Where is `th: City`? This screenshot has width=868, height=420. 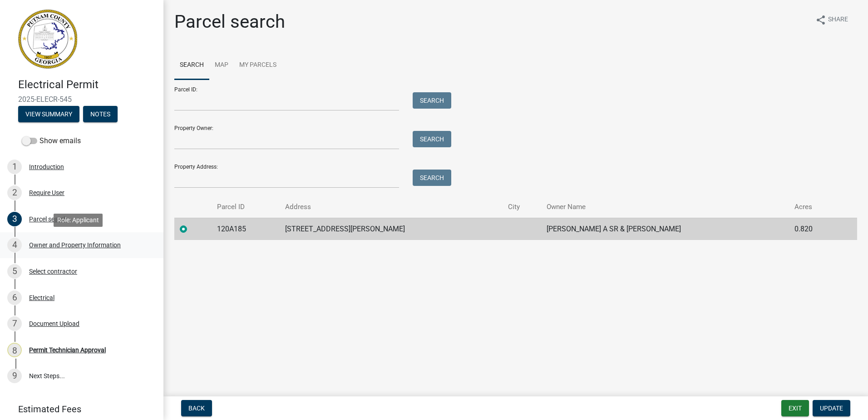 th: City is located at coordinates (522, 207).